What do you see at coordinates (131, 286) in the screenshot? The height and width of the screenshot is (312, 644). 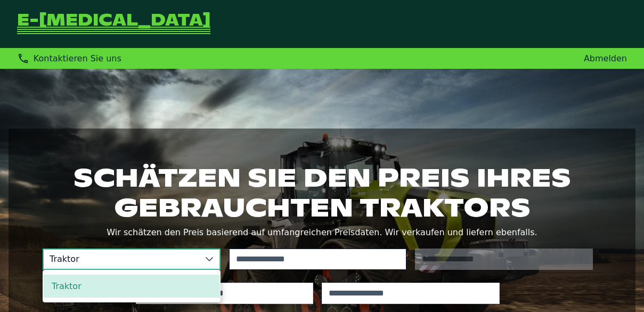 I see `li: Traktor` at bounding box center [131, 286].